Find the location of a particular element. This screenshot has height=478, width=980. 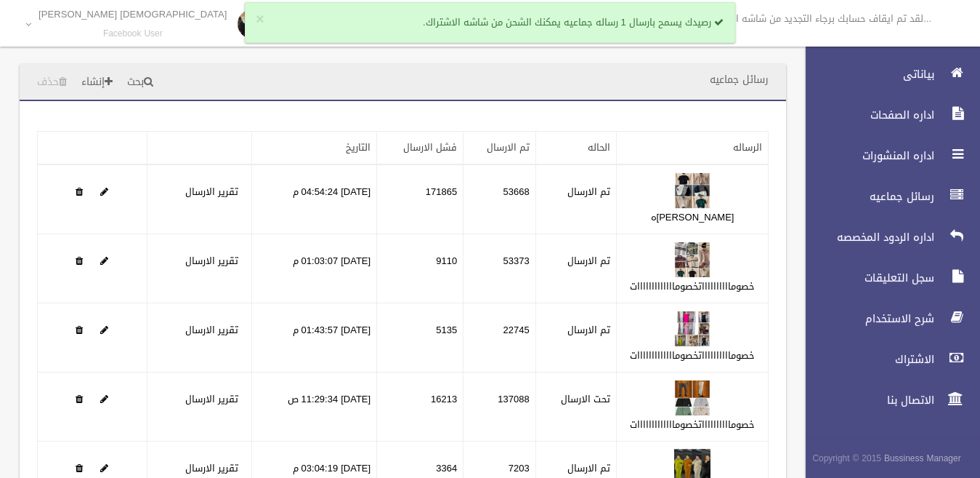

img: 638919818977963822.jpeg is located at coordinates (692, 328).